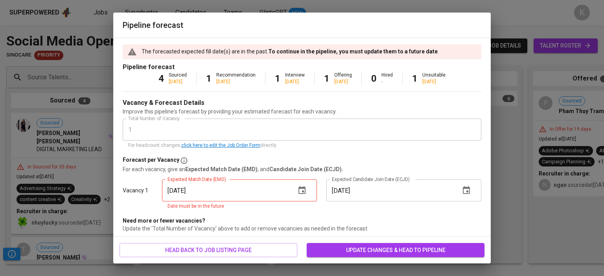 Image resolution: width=604 pixels, height=276 pixels. What do you see at coordinates (353, 52) in the screenshot?
I see `b: To continue in the pipeline, you must update them to a future date` at bounding box center [353, 52].